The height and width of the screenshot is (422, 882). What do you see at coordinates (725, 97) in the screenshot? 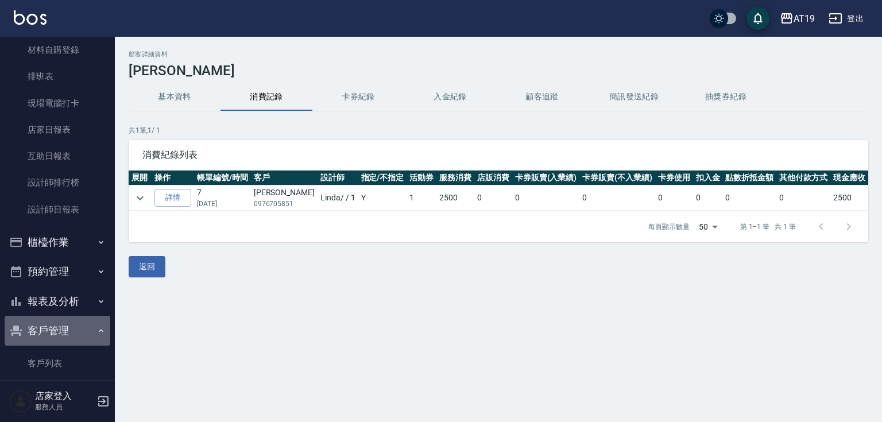
I see `button: 抽獎券紀錄` at bounding box center [725, 97].